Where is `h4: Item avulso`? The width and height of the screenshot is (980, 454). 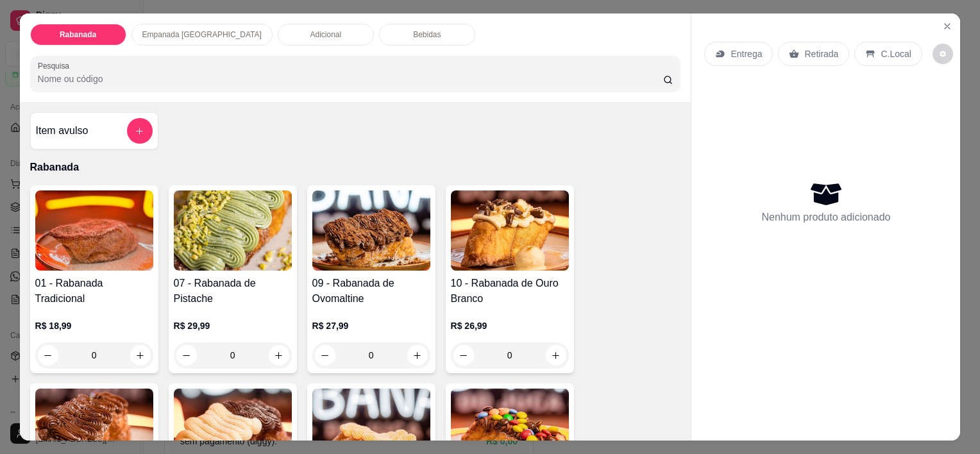 h4: Item avulso is located at coordinates (62, 131).